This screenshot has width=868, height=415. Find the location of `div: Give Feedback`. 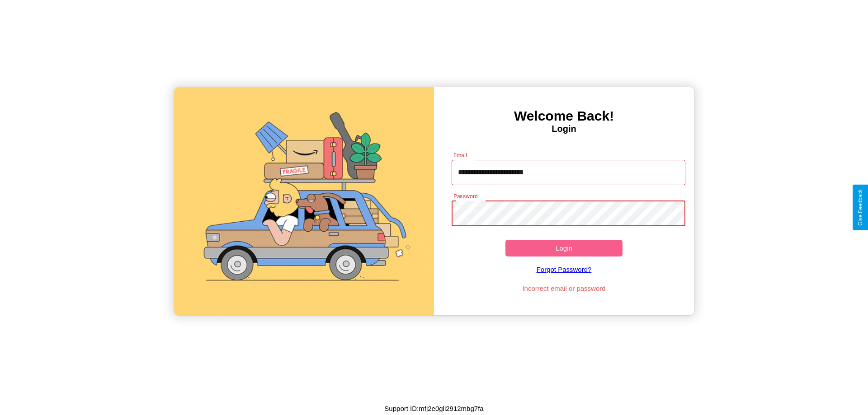

div: Give Feedback is located at coordinates (860, 208).